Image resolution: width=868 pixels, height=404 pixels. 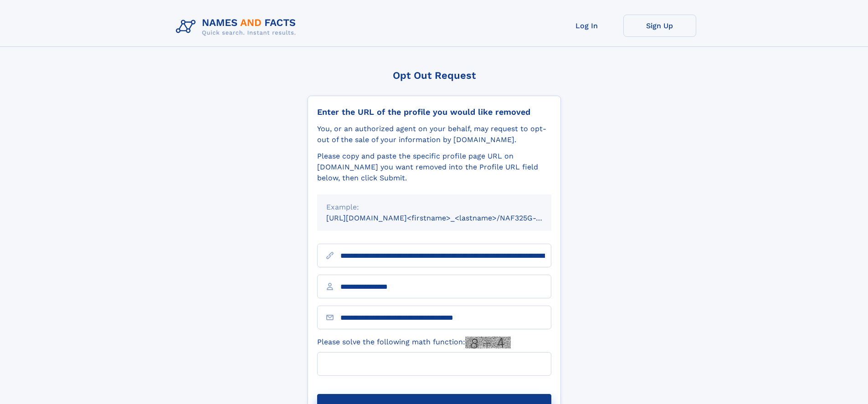 I want to click on a: Log In, so click(x=587, y=25).